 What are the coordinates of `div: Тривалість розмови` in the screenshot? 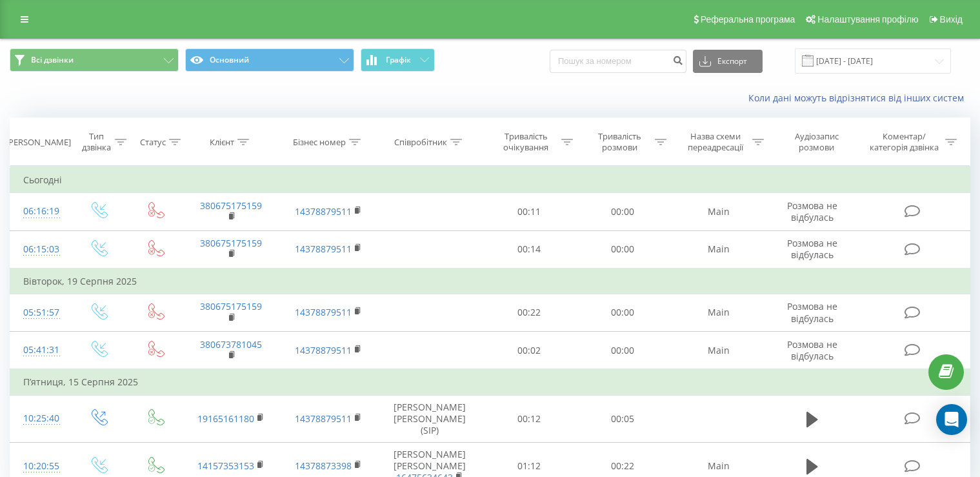 It's located at (619, 142).